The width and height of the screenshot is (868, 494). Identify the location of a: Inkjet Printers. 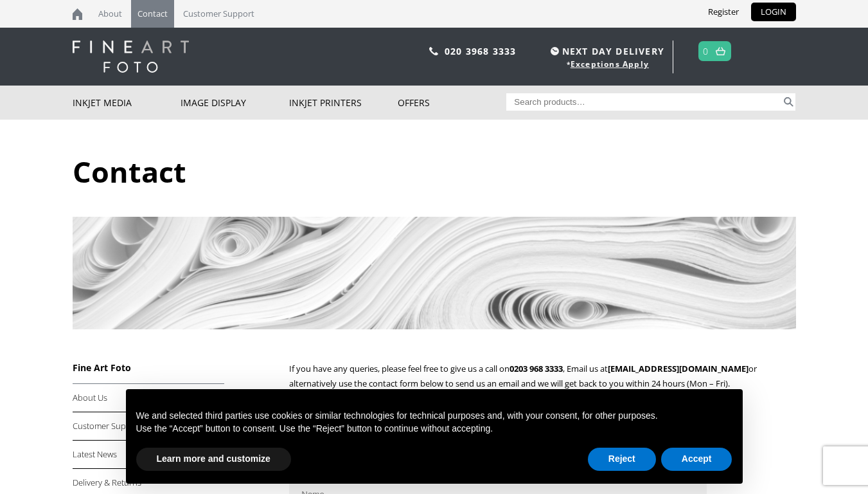
(343, 102).